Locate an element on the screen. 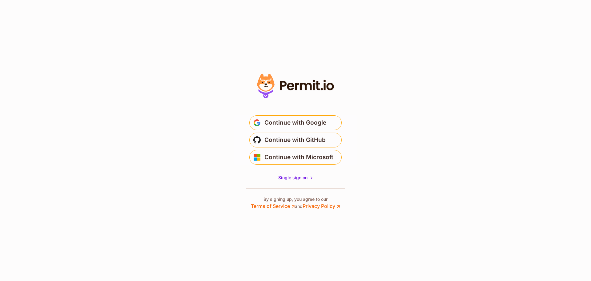 This screenshot has width=591, height=281. p: By signing up, you agree to our and is located at coordinates (296, 203).